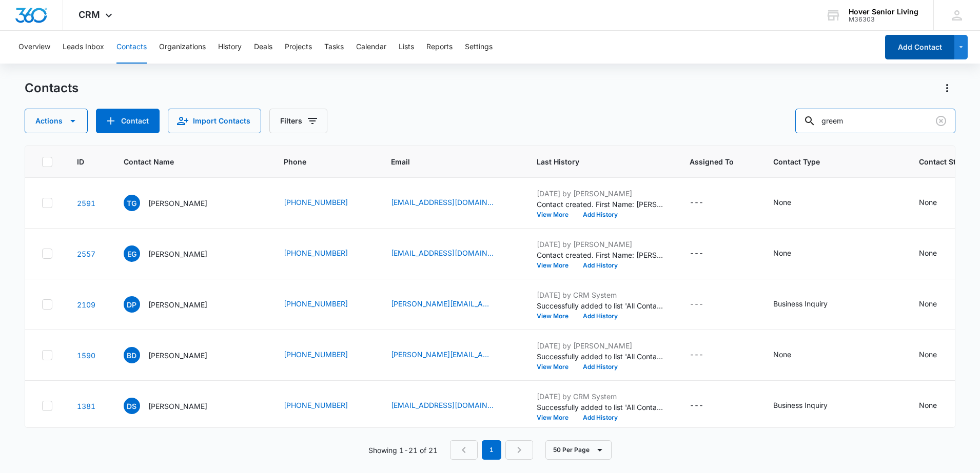  What do you see at coordinates (318, 161) in the screenshot?
I see `span: Phone` at bounding box center [318, 161].